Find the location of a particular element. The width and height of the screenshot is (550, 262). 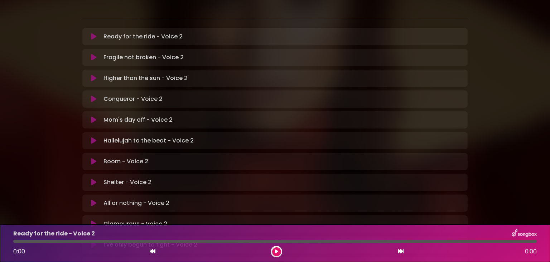

p: Conqueror - Voice 2 is located at coordinates (133, 99).